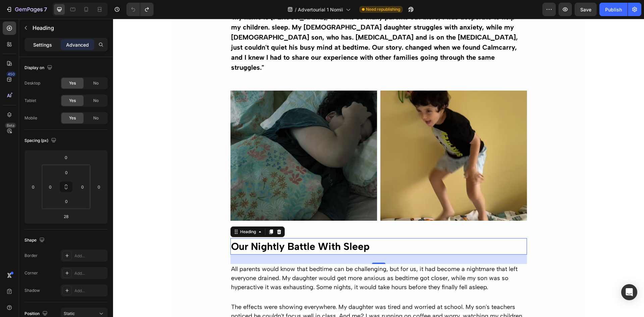 Image resolution: width=644 pixels, height=317 pixels. Describe the element at coordinates (43, 45) in the screenshot. I see `p: Settings` at that location.